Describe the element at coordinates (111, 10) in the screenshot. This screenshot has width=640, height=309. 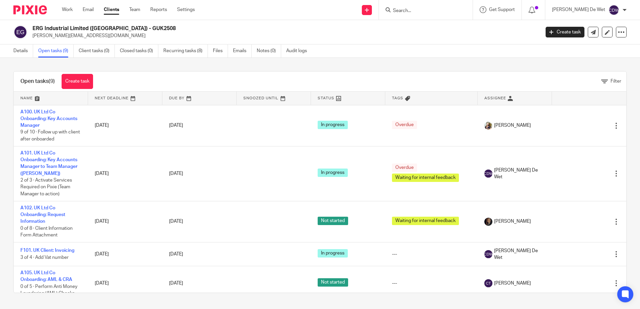
I see `a: Clients` at that location.